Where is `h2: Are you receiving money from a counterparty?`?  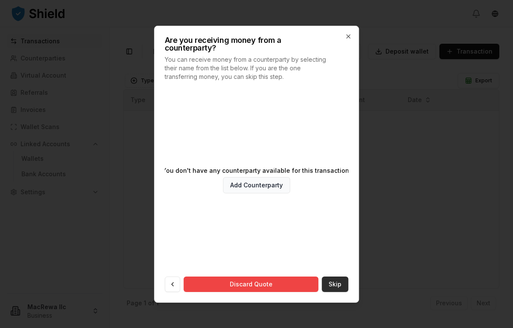 h2: Are you receiving money from a counterparty? is located at coordinates (248, 44).